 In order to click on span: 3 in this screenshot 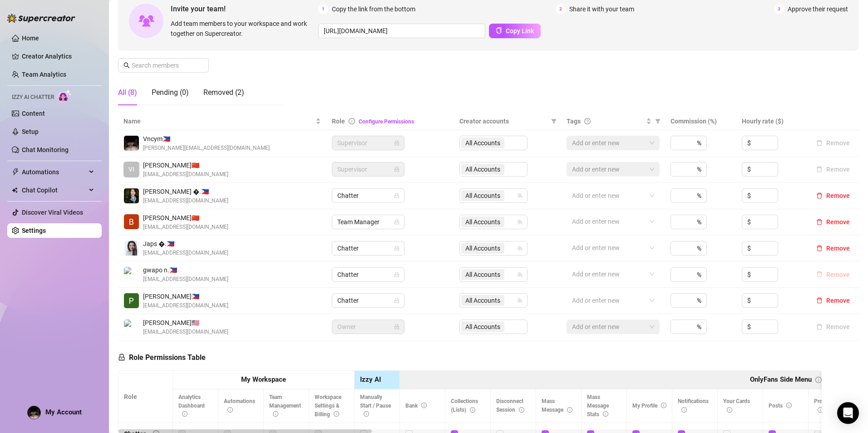, I will do `click(779, 9)`.